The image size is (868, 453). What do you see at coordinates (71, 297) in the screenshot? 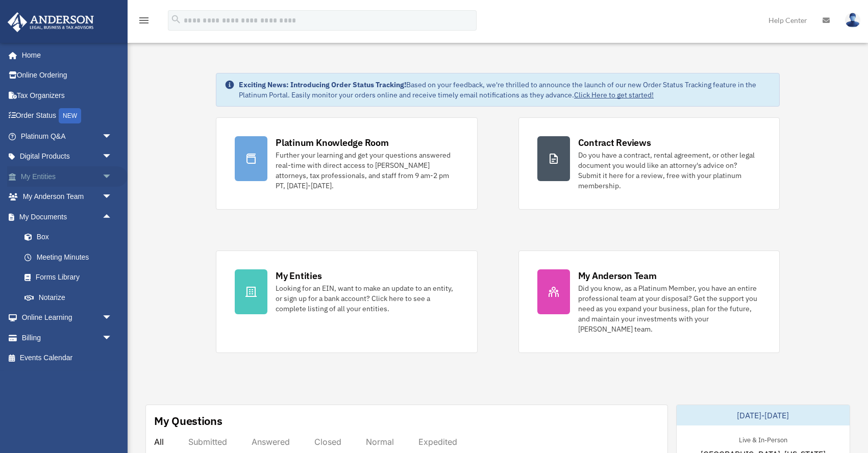
I see `a: Notarize` at bounding box center [71, 297].